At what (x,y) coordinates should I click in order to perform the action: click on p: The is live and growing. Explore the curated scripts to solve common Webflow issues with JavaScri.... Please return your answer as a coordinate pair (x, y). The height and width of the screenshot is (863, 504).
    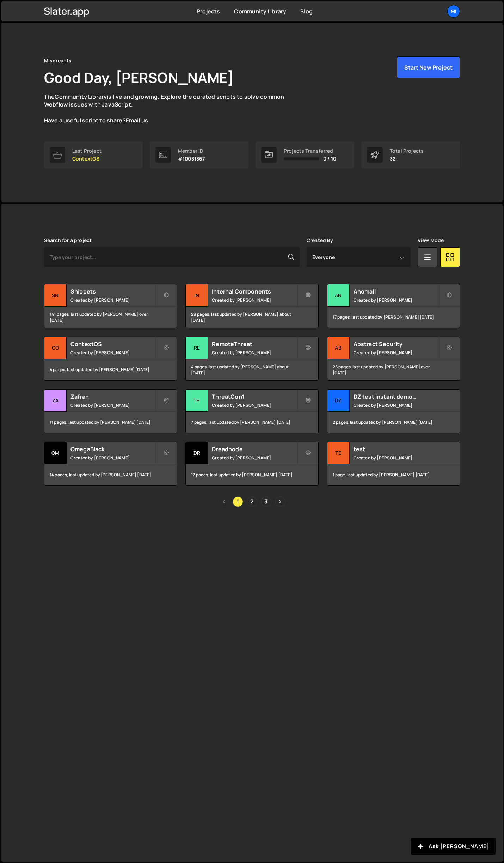
    Looking at the image, I should click on (171, 109).